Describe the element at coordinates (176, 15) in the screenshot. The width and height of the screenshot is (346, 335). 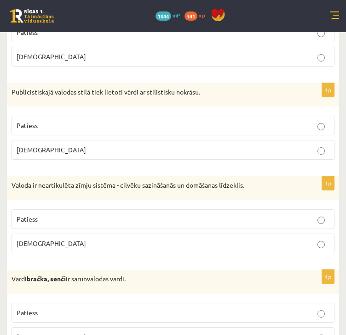
I see `span: mP` at that location.